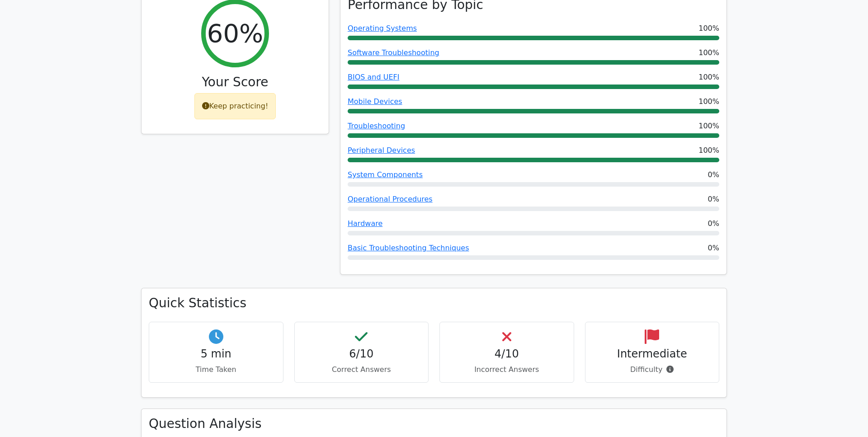  I want to click on h4: 5 min, so click(216, 354).